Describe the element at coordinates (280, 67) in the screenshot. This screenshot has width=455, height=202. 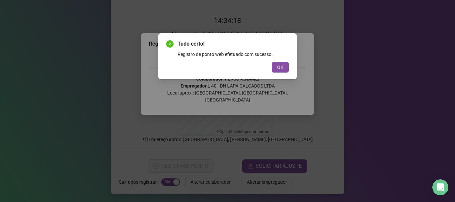
I see `span: OK` at that location.